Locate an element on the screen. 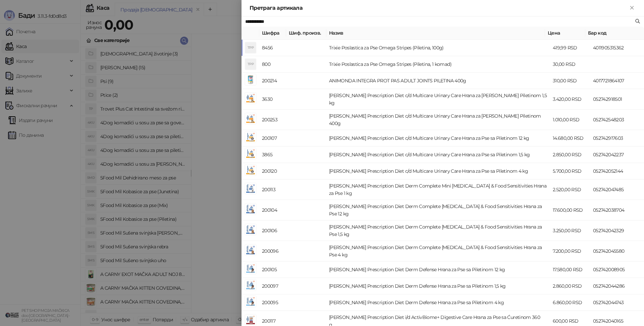  div: Претрага артикала is located at coordinates (439, 8).